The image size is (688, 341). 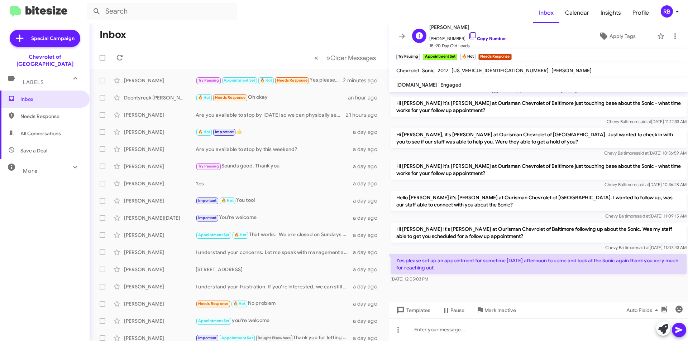 I want to click on span: Save a Deal, so click(x=34, y=151).